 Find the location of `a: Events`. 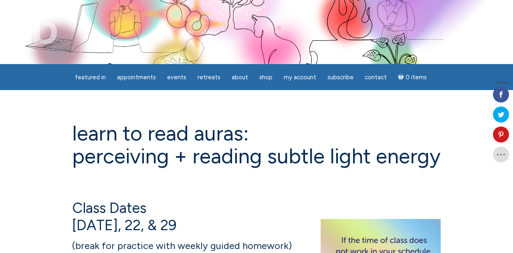

a: Events is located at coordinates (177, 77).